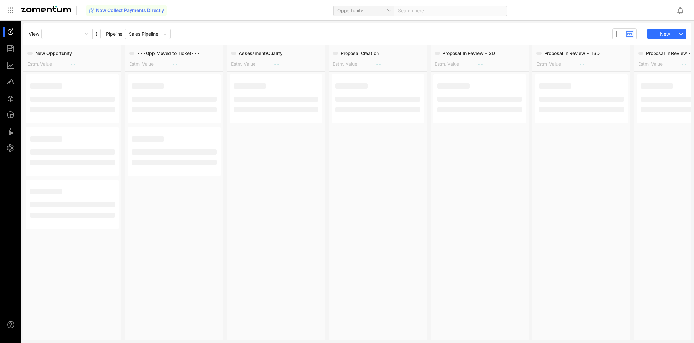 This screenshot has width=694, height=343. Describe the element at coordinates (359, 53) in the screenshot. I see `span: Proposal Creation` at that location.